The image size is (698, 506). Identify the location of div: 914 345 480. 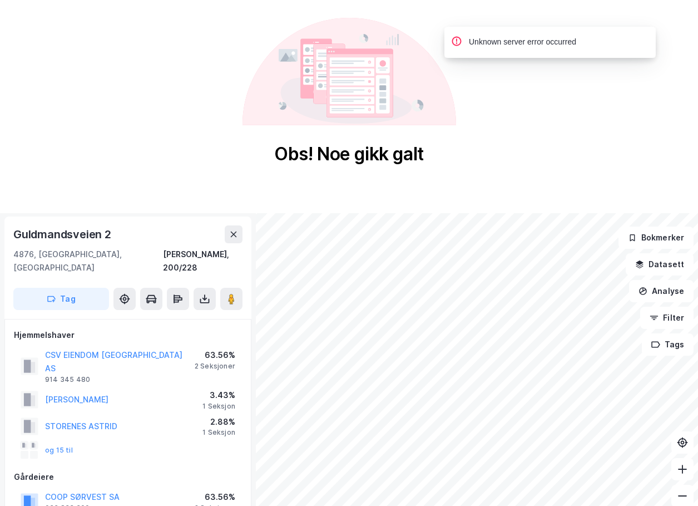
(67, 380).